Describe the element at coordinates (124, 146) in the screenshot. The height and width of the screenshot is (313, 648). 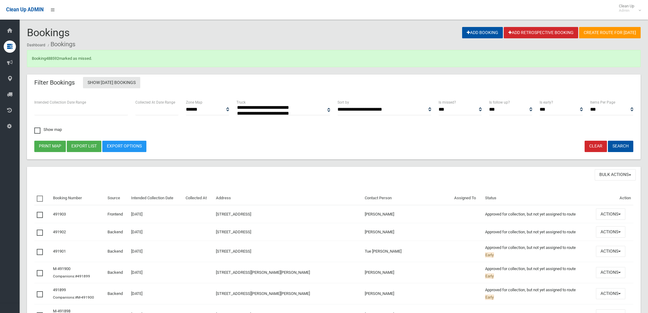
I see `a: Export Options` at that location.